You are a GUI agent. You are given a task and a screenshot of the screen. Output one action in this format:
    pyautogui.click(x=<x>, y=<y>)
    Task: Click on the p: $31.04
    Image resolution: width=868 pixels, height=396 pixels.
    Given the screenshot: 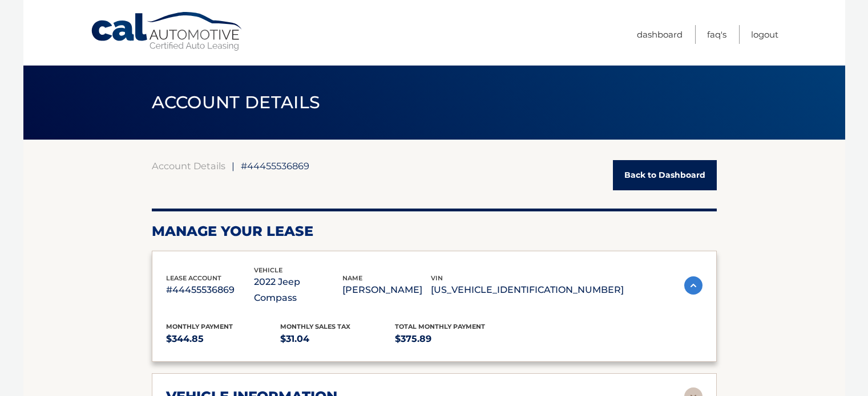 What is the action you would take?
    pyautogui.click(x=337, y=339)
    